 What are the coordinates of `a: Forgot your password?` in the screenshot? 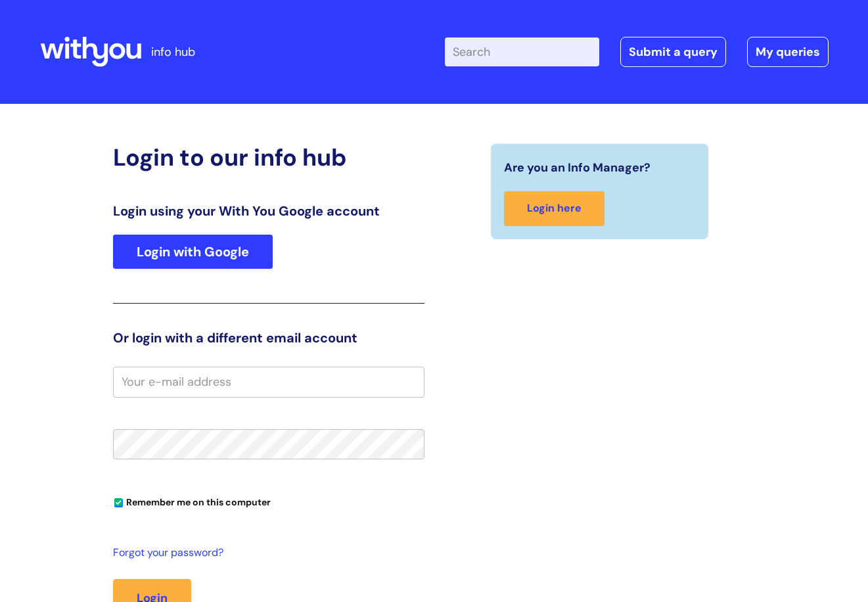 It's located at (265, 553).